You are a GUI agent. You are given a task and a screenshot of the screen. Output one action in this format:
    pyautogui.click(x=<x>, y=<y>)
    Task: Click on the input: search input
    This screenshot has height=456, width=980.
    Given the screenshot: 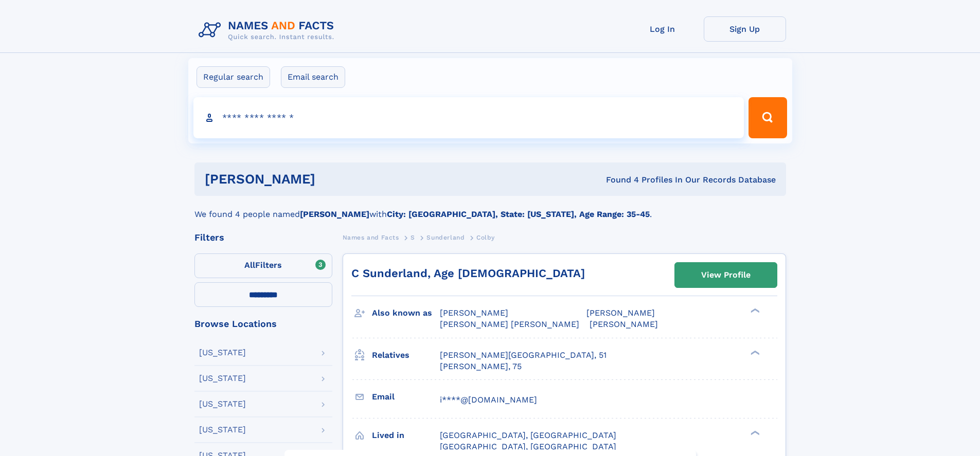 What is the action you would take?
    pyautogui.click(x=469, y=117)
    